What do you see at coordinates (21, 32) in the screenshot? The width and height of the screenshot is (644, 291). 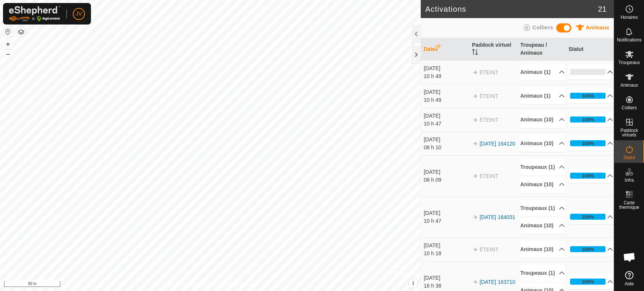 I see `button: Couches de carte` at bounding box center [21, 32].